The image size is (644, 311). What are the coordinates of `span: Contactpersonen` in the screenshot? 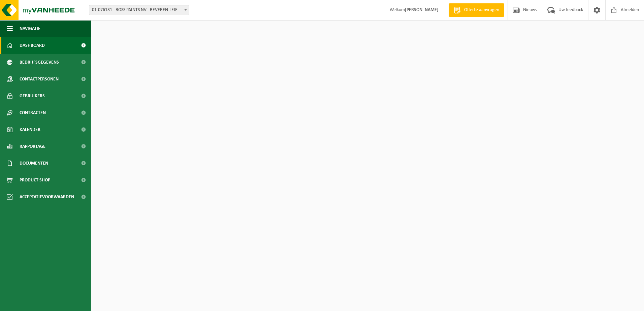 It's located at (39, 79).